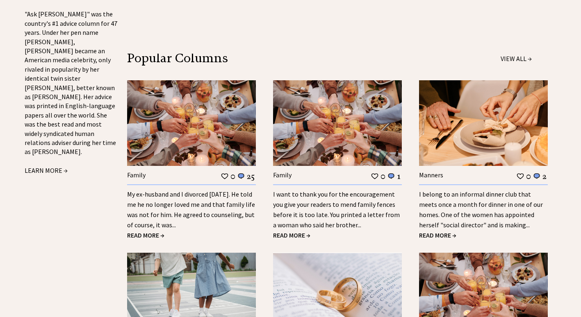 Image resolution: width=581 pixels, height=317 pixels. What do you see at coordinates (399, 176) in the screenshot?
I see `td: 1` at bounding box center [399, 176].